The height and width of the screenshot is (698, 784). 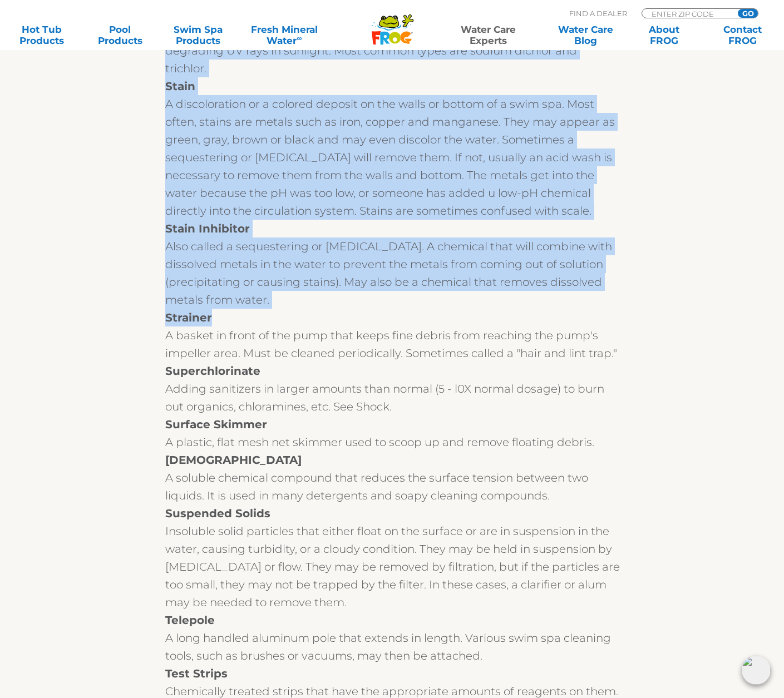 I want to click on a: Fresh MineralWater∞, so click(x=284, y=35).